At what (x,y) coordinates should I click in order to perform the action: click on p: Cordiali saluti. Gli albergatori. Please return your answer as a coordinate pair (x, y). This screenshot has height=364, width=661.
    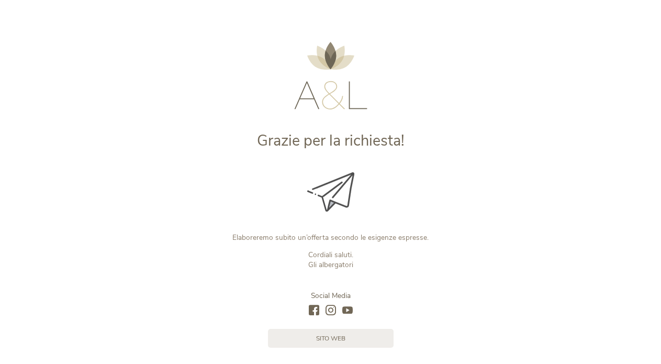
    Looking at the image, I should click on (331, 260).